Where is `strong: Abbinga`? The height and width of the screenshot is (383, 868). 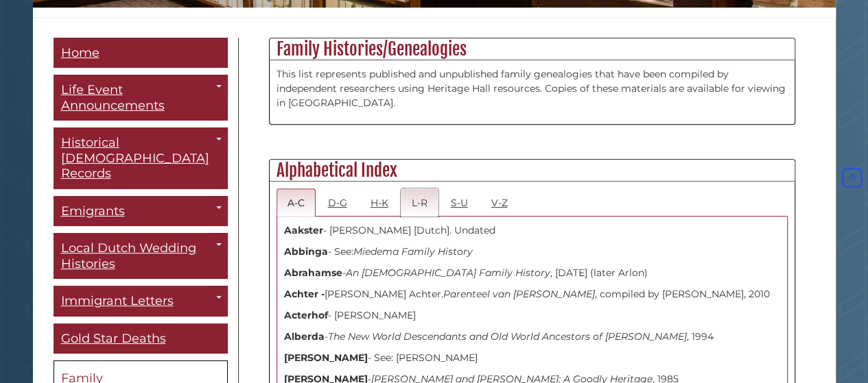 strong: Abbinga is located at coordinates (306, 252).